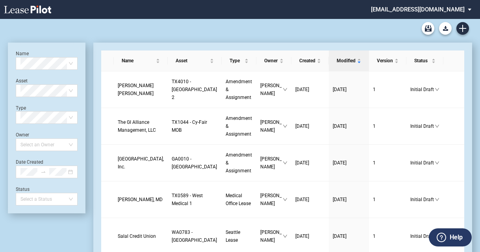 This screenshot has height=252, width=480. I want to click on label: Type, so click(21, 108).